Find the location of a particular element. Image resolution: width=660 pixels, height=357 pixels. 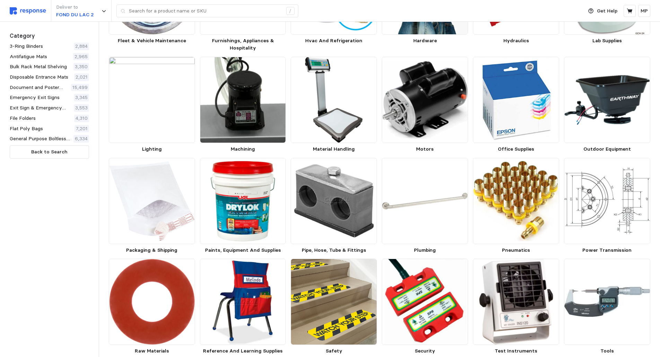

p: Power Transmission is located at coordinates (607, 250).